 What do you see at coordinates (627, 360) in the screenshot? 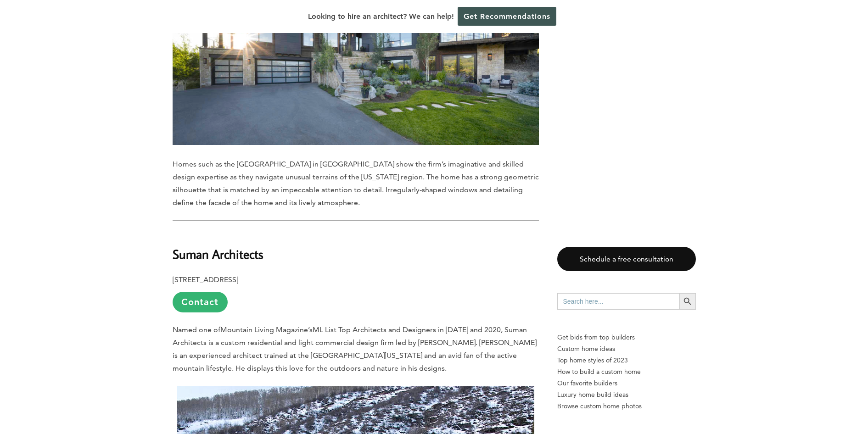
I see `a: Top home styles of 2023` at bounding box center [627, 360].